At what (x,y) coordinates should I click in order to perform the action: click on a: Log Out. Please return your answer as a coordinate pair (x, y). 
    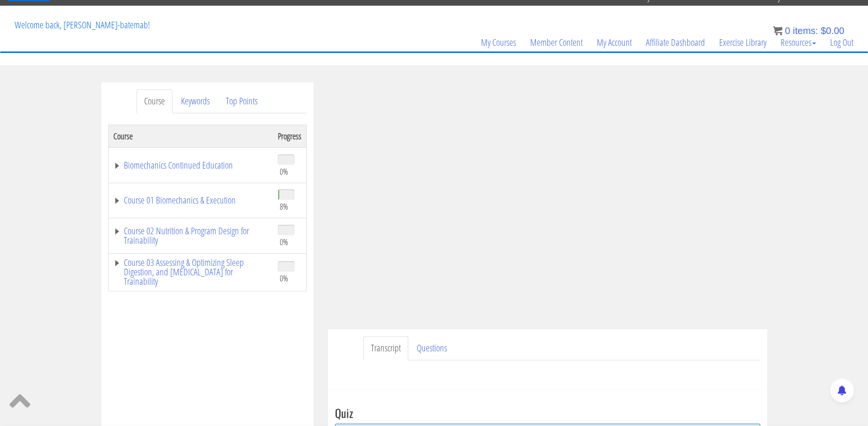
    Looking at the image, I should click on (842, 43).